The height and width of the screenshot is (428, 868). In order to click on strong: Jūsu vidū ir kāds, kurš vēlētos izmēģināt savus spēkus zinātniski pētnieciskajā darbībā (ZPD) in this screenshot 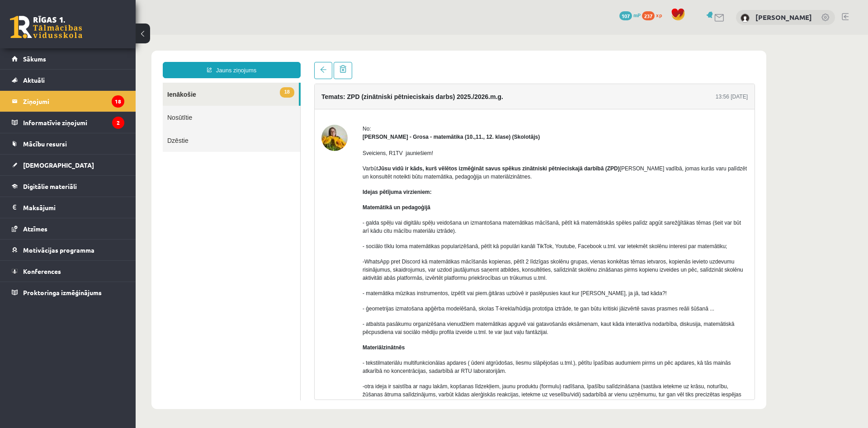, I will do `click(363, 133)`.